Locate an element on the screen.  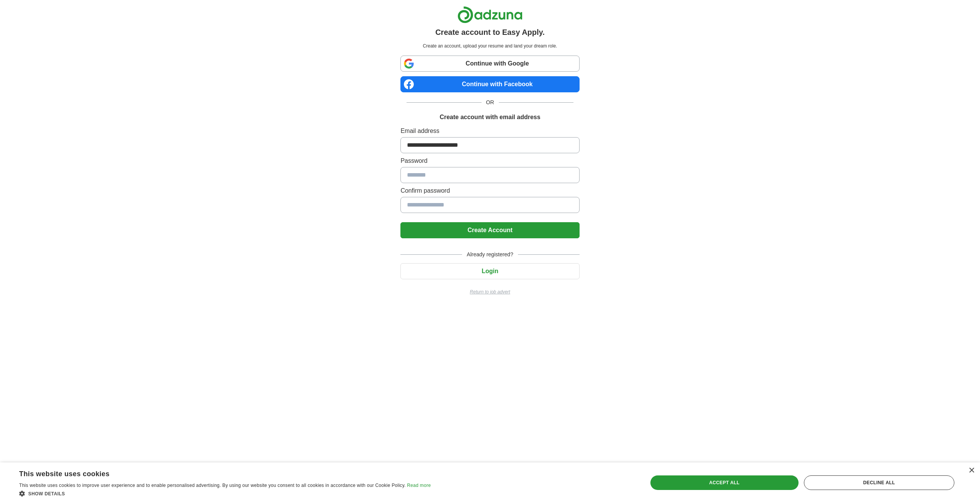
span: Show details is located at coordinates (47, 494).